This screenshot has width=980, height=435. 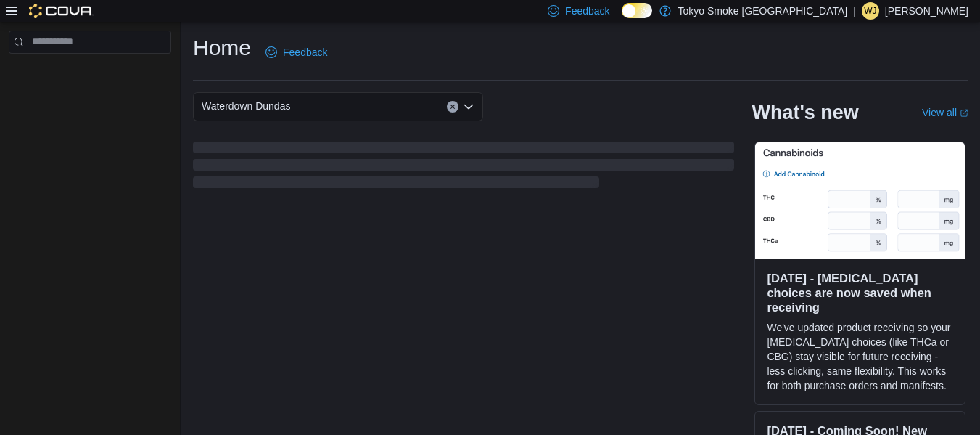 I want to click on nav: Complex example, so click(x=90, y=74).